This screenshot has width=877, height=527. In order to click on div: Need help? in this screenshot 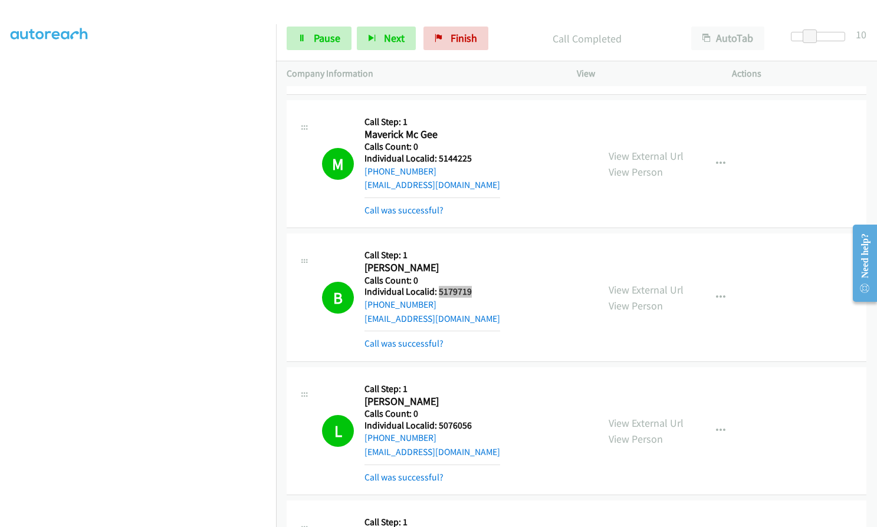, I will do `click(22, 40)`.